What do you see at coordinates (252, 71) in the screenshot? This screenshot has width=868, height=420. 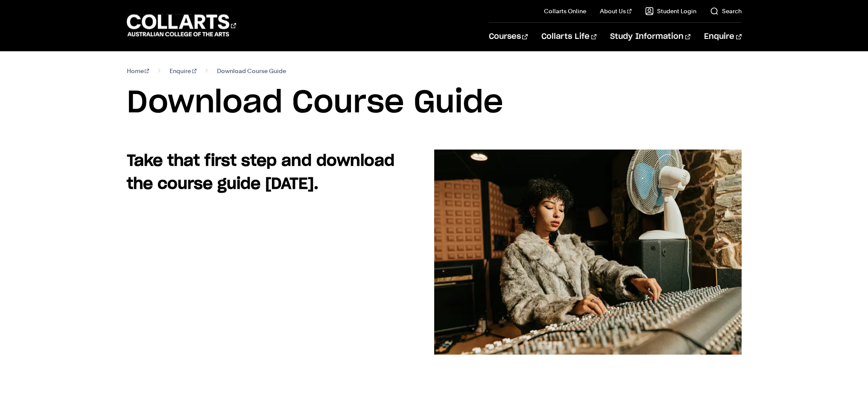 I see `span: Download Course Guide` at bounding box center [252, 71].